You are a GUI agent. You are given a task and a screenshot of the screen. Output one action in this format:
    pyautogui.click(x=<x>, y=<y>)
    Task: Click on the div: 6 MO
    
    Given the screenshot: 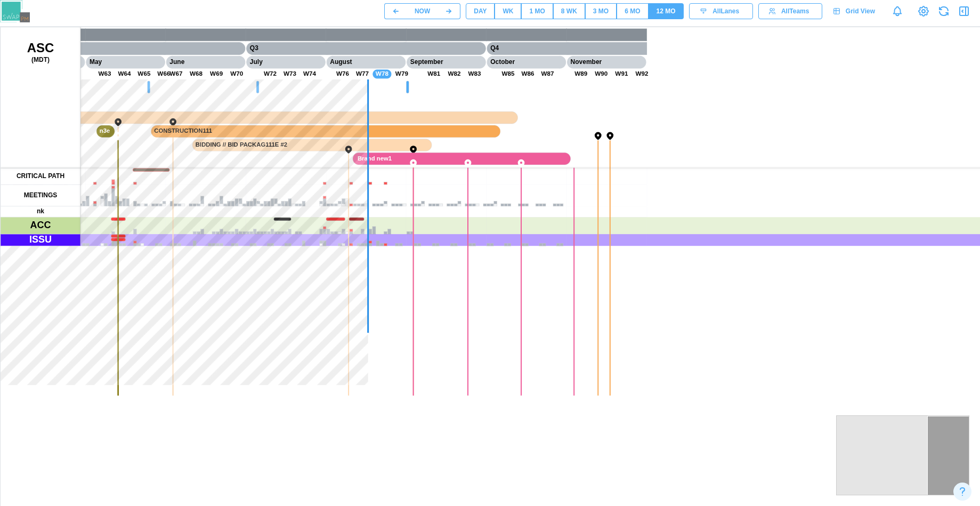 What is the action you would take?
    pyautogui.click(x=633, y=11)
    